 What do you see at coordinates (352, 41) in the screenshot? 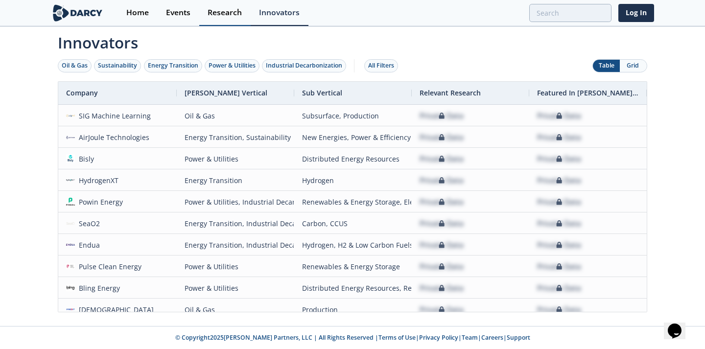
I see `span: Innovators` at bounding box center [352, 41].